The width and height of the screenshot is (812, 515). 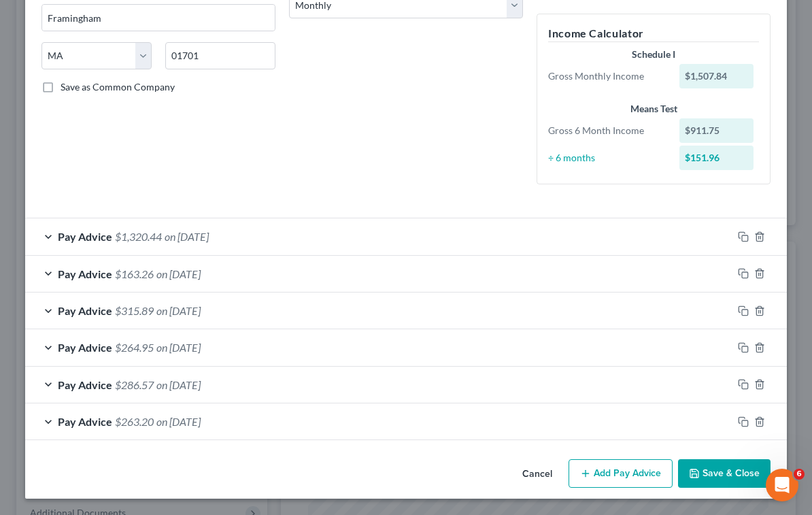 What do you see at coordinates (537, 474) in the screenshot?
I see `button: Cancel` at bounding box center [537, 474].